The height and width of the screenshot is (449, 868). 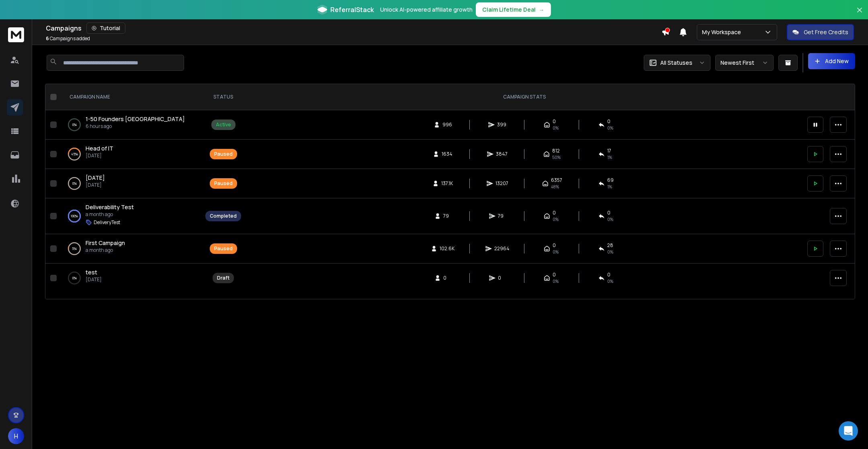 What do you see at coordinates (447, 183) in the screenshot?
I see `span: 137.1K` at bounding box center [447, 183].